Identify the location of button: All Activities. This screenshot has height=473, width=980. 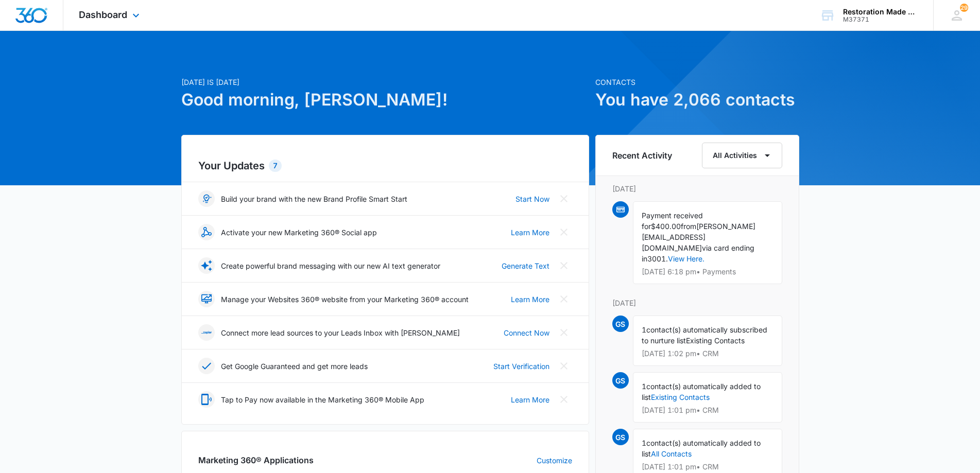
(742, 155).